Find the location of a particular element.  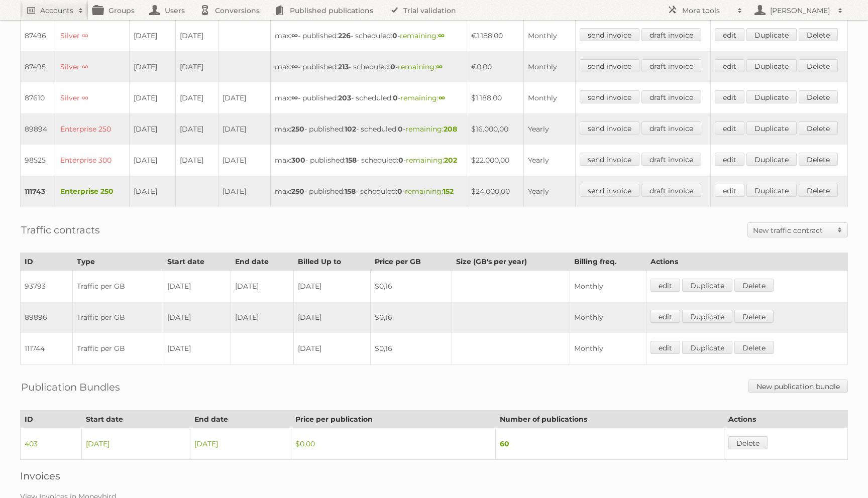

strong: 202 is located at coordinates (451, 160).